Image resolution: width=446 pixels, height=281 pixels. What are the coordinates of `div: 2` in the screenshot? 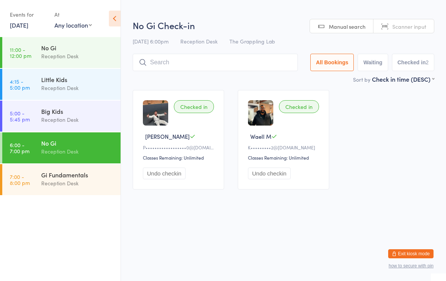 It's located at (427, 62).